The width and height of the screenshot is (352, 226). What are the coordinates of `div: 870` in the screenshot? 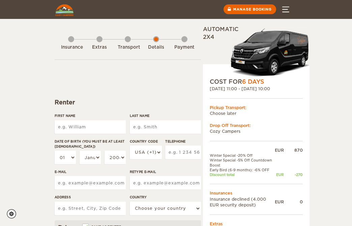 It's located at (293, 150).